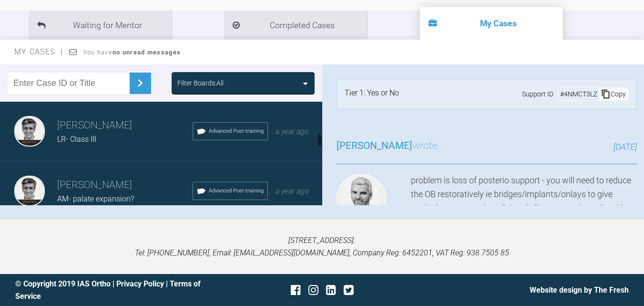 This screenshot has width=644, height=306. What do you see at coordinates (524, 222) in the screenshot?
I see `div: problem is loss of posterio support - you will need to reduce the OB restoratively ie bridges/imp...` at bounding box center [524, 222].